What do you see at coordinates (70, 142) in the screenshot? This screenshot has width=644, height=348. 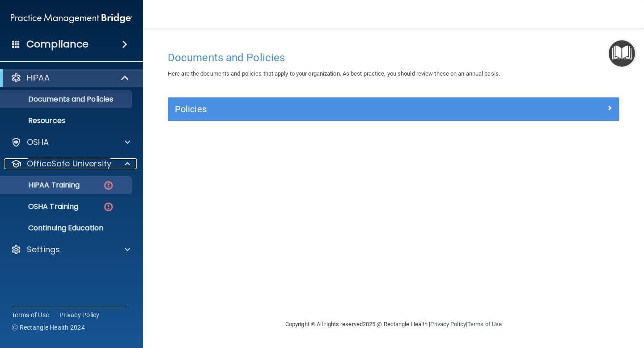 I see `a: OSHA` at bounding box center [70, 142].